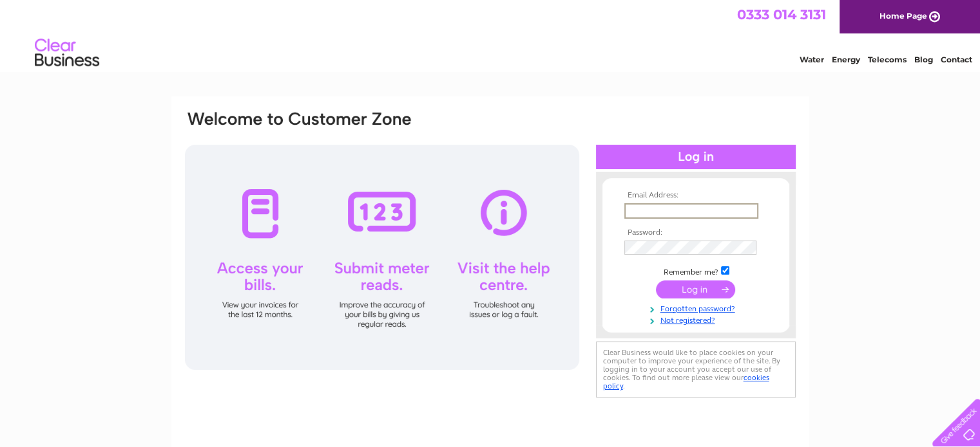 Image resolution: width=980 pixels, height=447 pixels. Describe the element at coordinates (67, 53) in the screenshot. I see `img: logo.png` at that location.